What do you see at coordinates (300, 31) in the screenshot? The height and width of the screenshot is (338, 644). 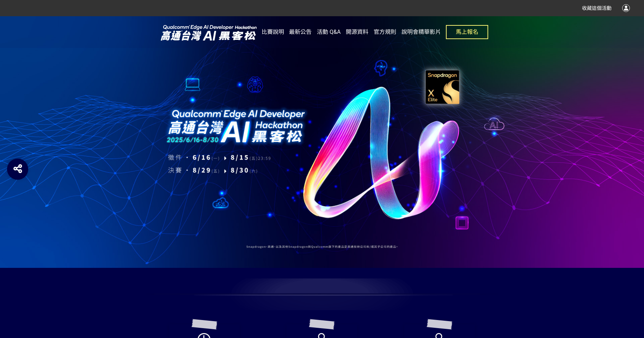 I see `span: 最新公告` at bounding box center [300, 31].